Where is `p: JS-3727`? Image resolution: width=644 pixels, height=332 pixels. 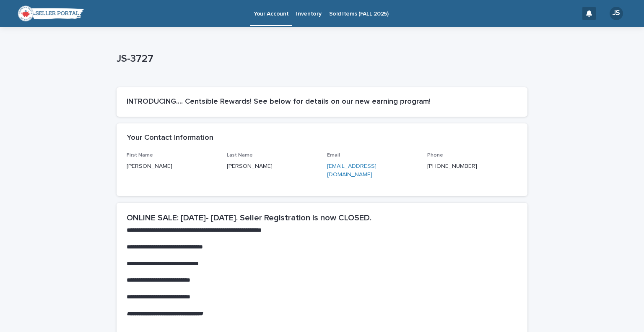
p: JS-3727 is located at coordinates (320, 59).